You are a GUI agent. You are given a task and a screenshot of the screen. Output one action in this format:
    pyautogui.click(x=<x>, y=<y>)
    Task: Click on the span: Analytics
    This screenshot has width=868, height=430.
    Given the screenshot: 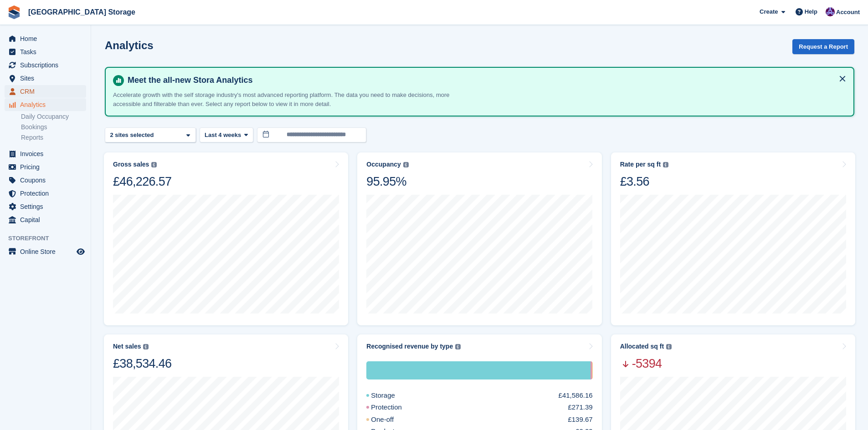 What is the action you would take?
    pyautogui.click(x=47, y=105)
    